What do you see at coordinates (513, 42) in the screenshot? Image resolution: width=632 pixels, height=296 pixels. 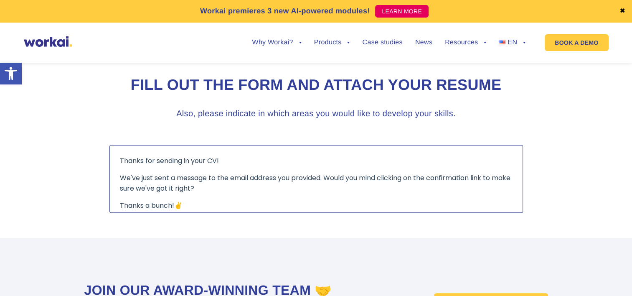 I see `span: EN` at bounding box center [513, 42].